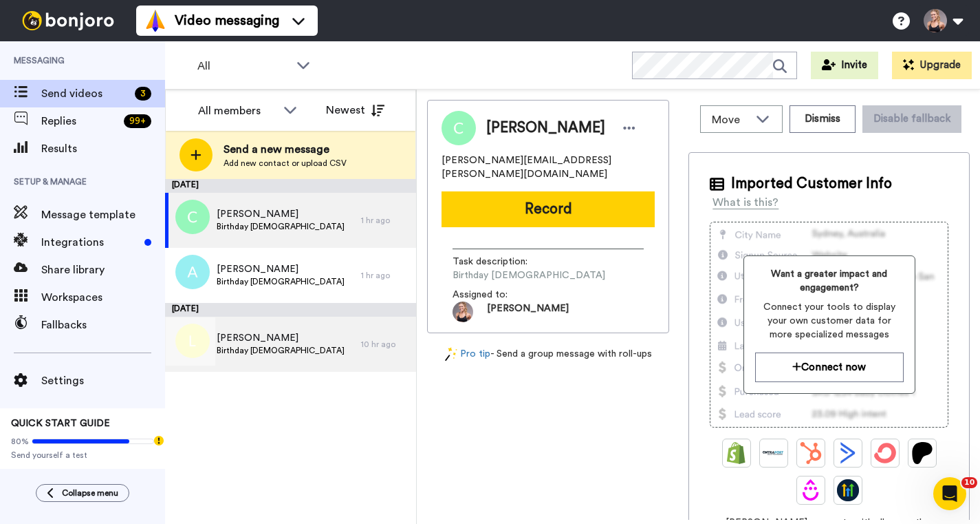 This screenshot has height=524, width=980. Describe the element at coordinates (468, 354) in the screenshot. I see `a: Pro tip` at that location.